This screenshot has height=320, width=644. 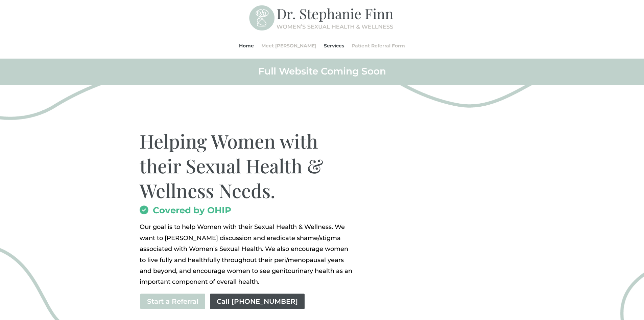 I want to click on a: Start a Referral, so click(x=172, y=301).